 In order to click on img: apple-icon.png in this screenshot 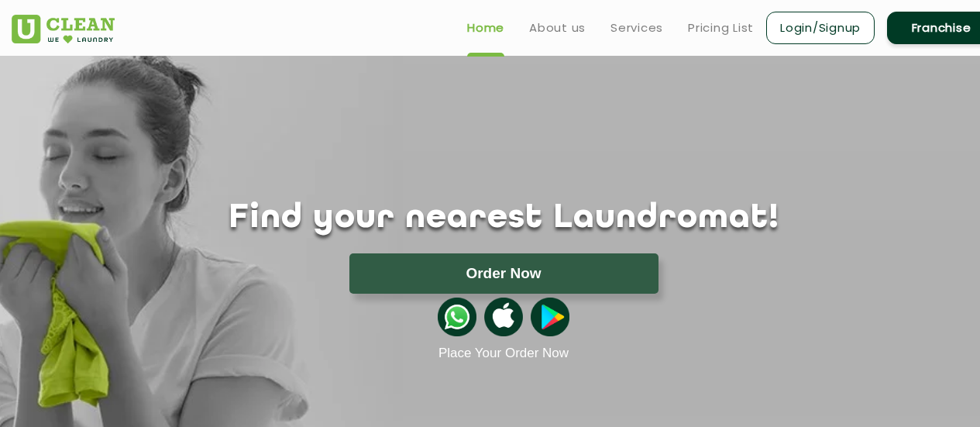, I will do `click(504, 317)`.